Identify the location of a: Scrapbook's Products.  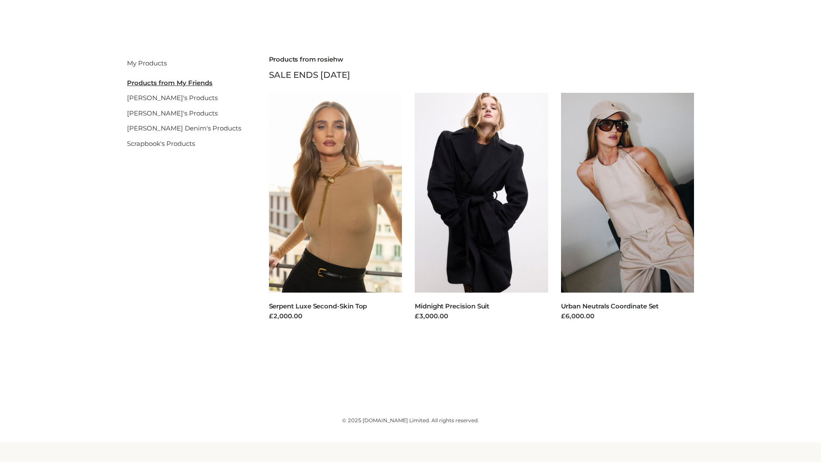
(161, 143).